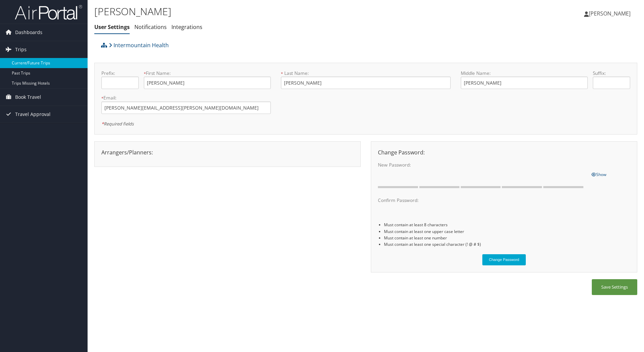 This screenshot has width=644, height=352. What do you see at coordinates (599, 174) in the screenshot?
I see `span: Show` at bounding box center [599, 174].